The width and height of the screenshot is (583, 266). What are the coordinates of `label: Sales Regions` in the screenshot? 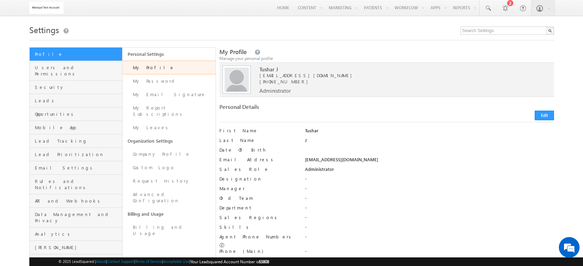 It's located at (258, 218).